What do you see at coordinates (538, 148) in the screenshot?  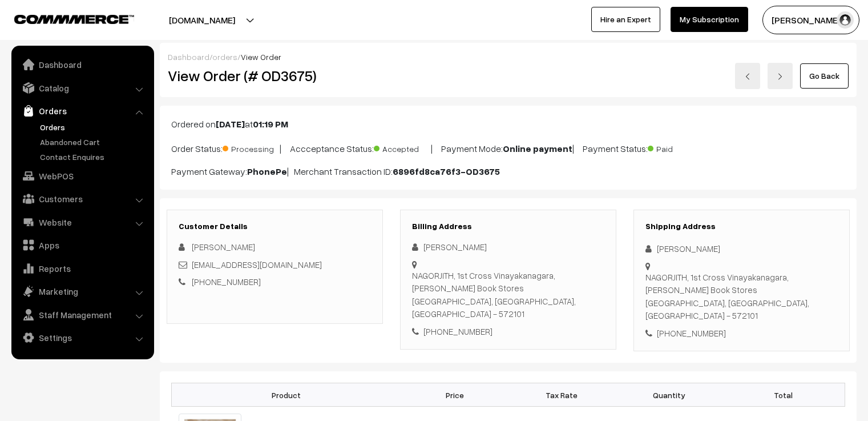 I see `b: Online payment` at bounding box center [538, 148].